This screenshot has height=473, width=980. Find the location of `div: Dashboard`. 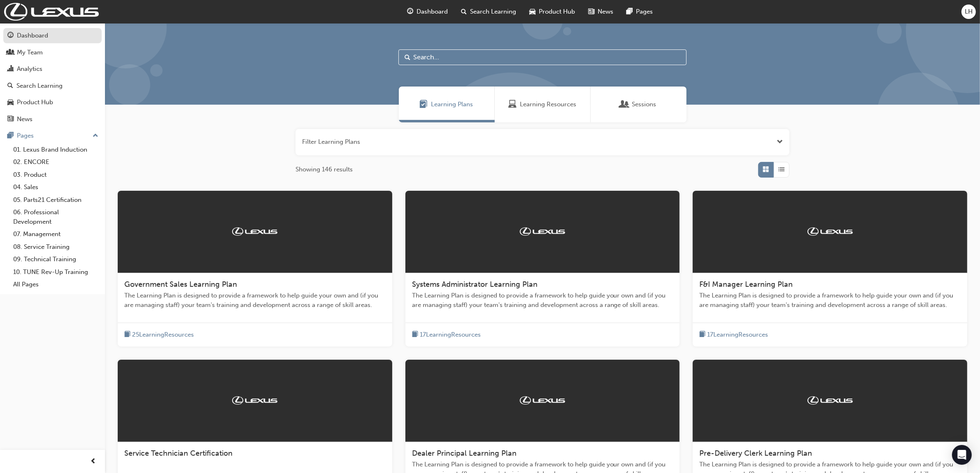

div: Dashboard is located at coordinates (32, 35).